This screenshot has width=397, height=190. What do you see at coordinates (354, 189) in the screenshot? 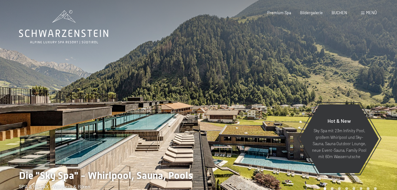
I see `div: Carousel Page 5` at bounding box center [354, 189].